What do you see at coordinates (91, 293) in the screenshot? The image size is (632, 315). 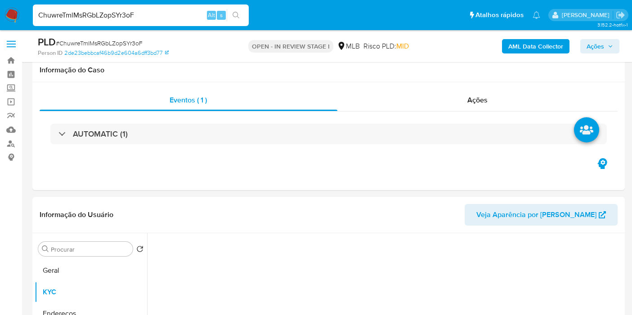 I see `button: KYC` at bounding box center [91, 293].